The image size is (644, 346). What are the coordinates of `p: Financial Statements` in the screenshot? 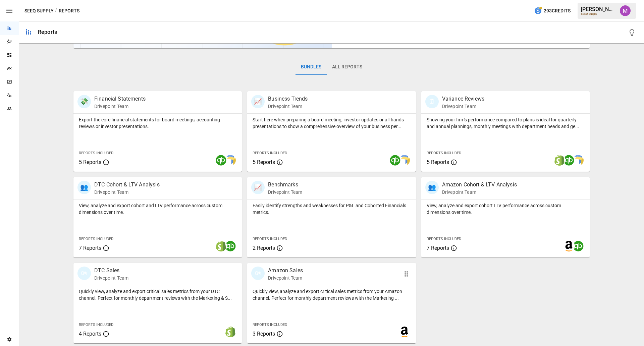 It's located at (120, 99).